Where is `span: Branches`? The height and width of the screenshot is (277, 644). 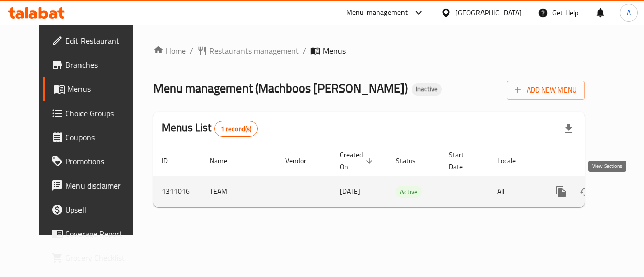
span: Branches is located at coordinates (102, 65).